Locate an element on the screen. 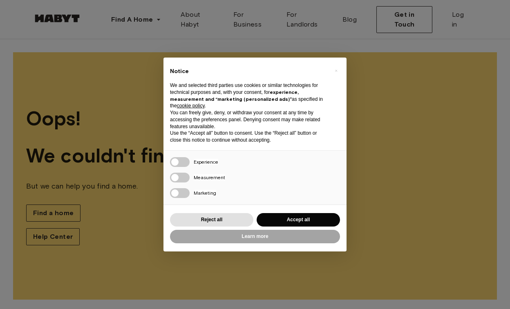 The height and width of the screenshot is (309, 510). button: Learn more is located at coordinates (255, 236).